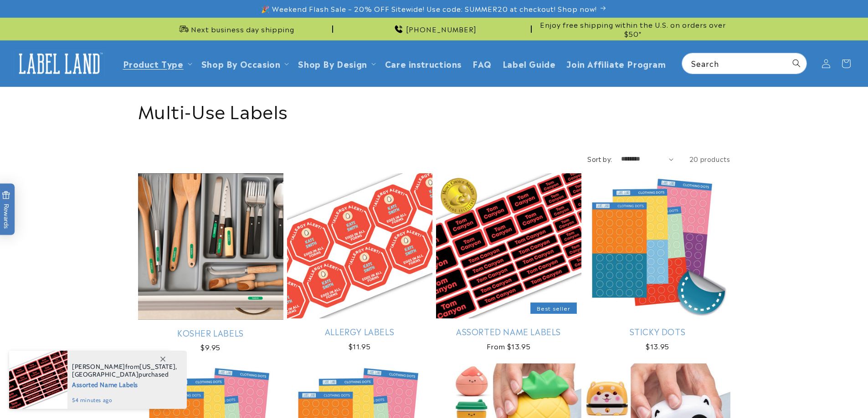 This screenshot has width=868, height=418. What do you see at coordinates (153, 63) in the screenshot?
I see `a: Product Type` at bounding box center [153, 63].